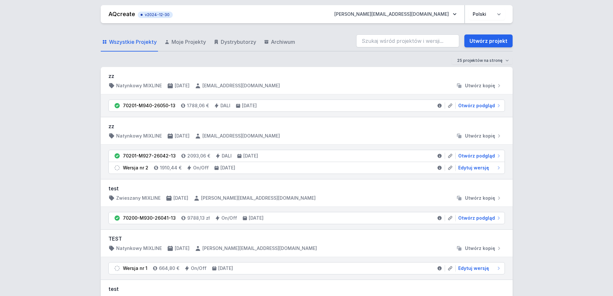 This screenshot has height=296, width=613. What do you see at coordinates (135, 268) in the screenshot?
I see `div: Wersja nr 1` at bounding box center [135, 268].